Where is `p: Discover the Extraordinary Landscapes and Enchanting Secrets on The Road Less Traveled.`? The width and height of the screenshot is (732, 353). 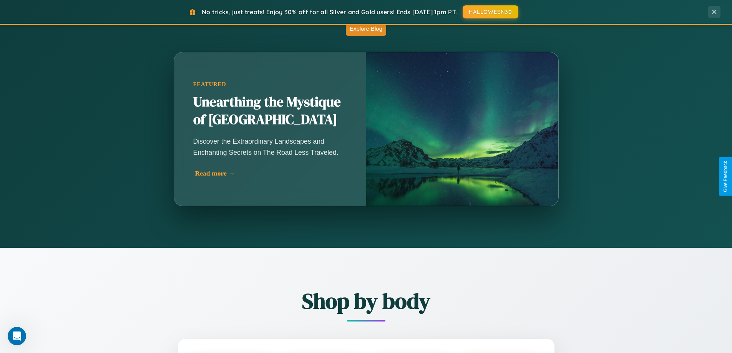 p: Discover the Extraordinary Landscapes and Enchanting Secrets on The Road Less Traveled. is located at coordinates (270, 147).